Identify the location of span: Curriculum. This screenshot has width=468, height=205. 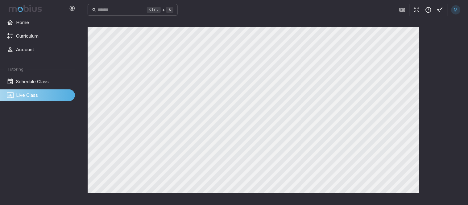
(43, 36).